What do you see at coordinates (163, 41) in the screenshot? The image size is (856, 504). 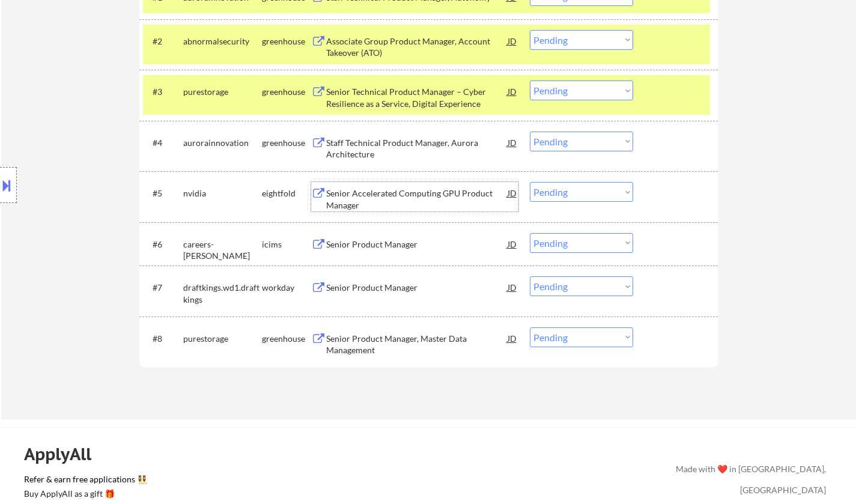 I see `div: #2` at bounding box center [163, 41].